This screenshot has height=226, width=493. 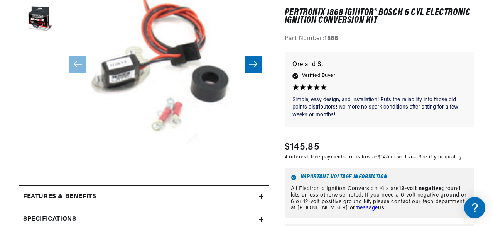 What do you see at coordinates (302, 147) in the screenshot?
I see `span: $145.85` at bounding box center [302, 147].